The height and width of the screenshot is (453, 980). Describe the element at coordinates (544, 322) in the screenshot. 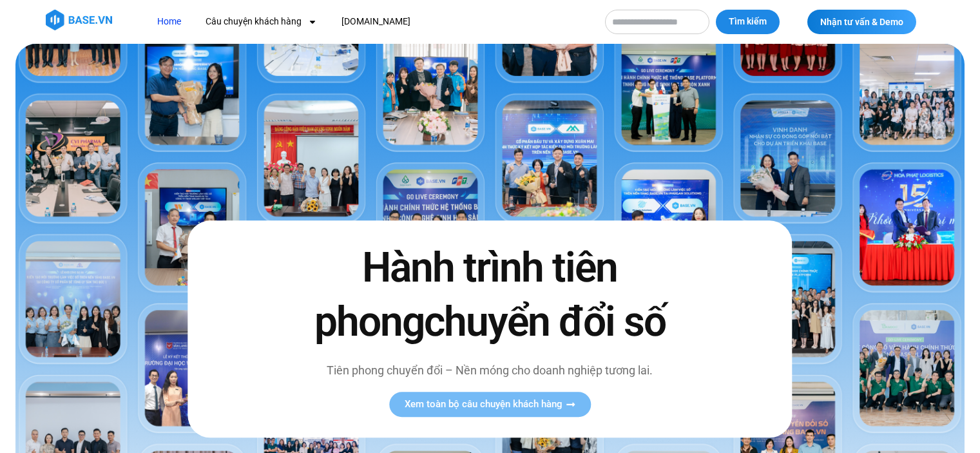

I see `span: chuyển đổi số` at that location.